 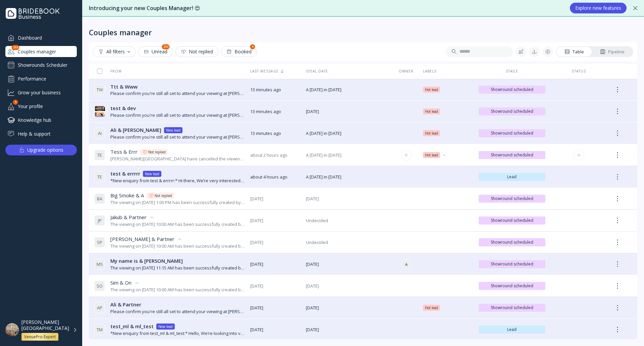 I want to click on div: *New enquiry from test_ml & ml_test:* Hello, We’re looking into venues for our wedding and would ..., so click(x=177, y=333).